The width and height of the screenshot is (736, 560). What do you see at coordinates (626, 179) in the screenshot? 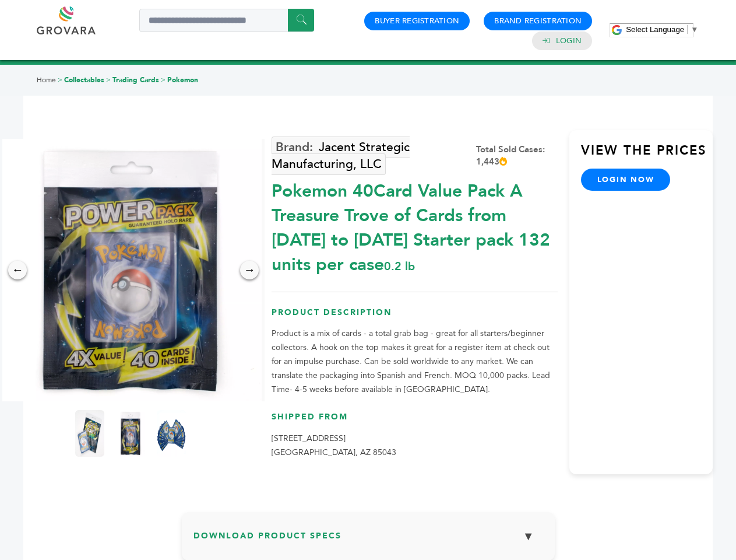
I see `a: login now` at bounding box center [626, 179].